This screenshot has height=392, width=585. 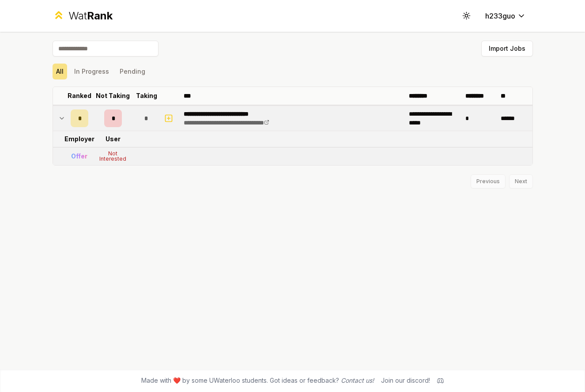 What do you see at coordinates (507, 49) in the screenshot?
I see `button: Import Jobs` at bounding box center [507, 49].